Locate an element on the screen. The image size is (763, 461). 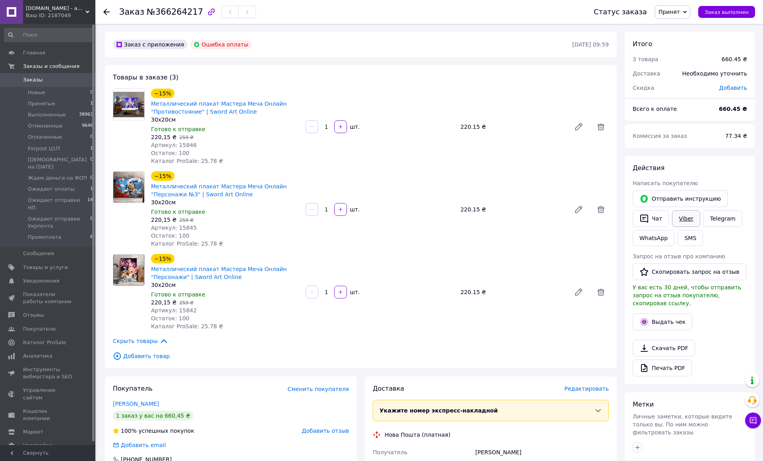
span: Запрос на отзыв про компанию is located at coordinates (678, 256).